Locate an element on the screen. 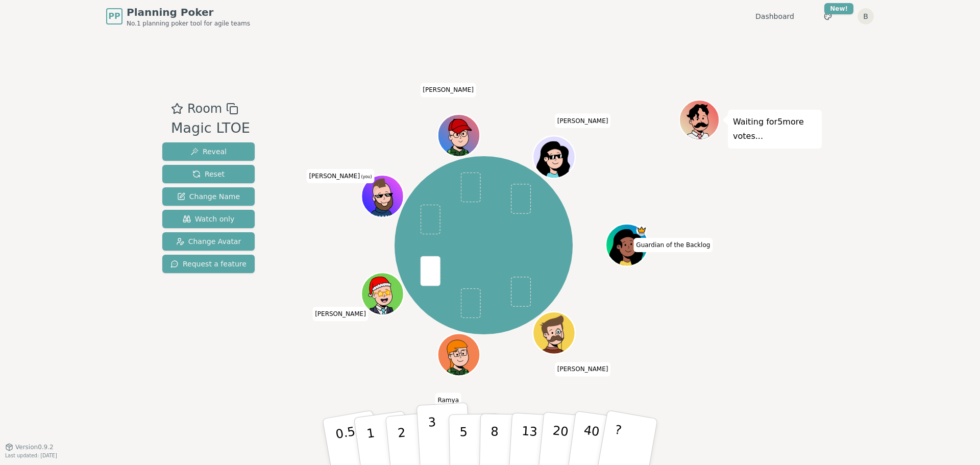 The height and width of the screenshot is (465, 980). button: Reset is located at coordinates (208, 174).